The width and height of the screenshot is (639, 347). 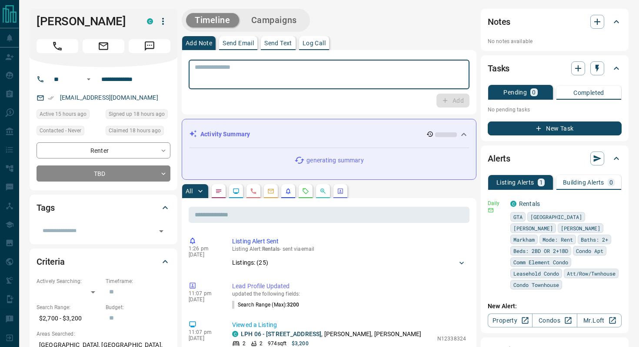 I want to click on p: Viewed a Listing, so click(x=349, y=324).